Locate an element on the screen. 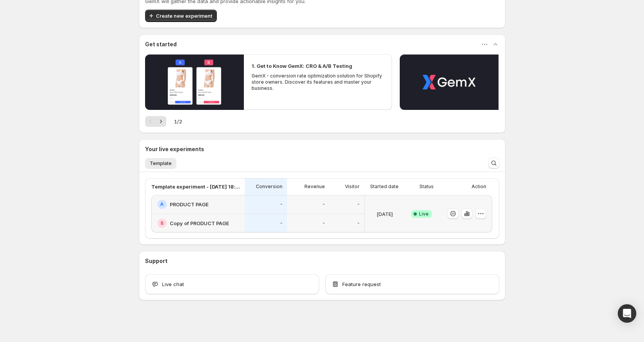 The width and height of the screenshot is (644, 342). p: Revenue is located at coordinates (315, 187).